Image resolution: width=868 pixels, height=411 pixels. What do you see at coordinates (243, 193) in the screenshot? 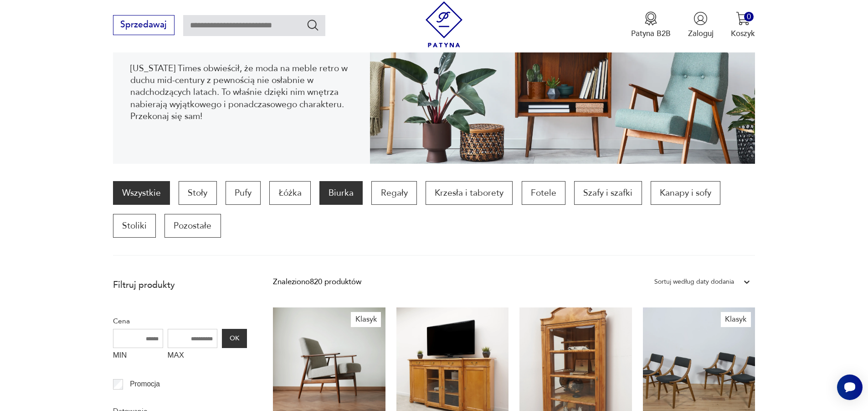
I see `a: Pufy` at bounding box center [243, 193].